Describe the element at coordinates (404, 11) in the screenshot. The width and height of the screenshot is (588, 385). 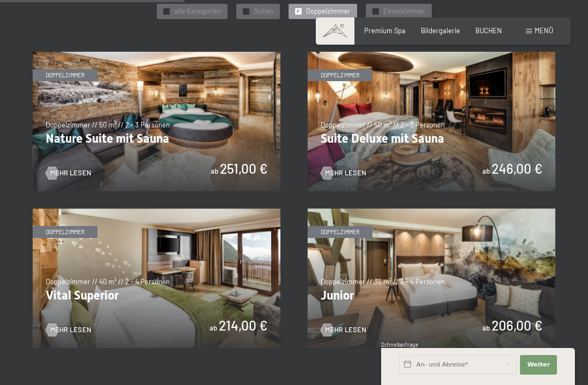
I see `span: Einzelzimmer` at that location.